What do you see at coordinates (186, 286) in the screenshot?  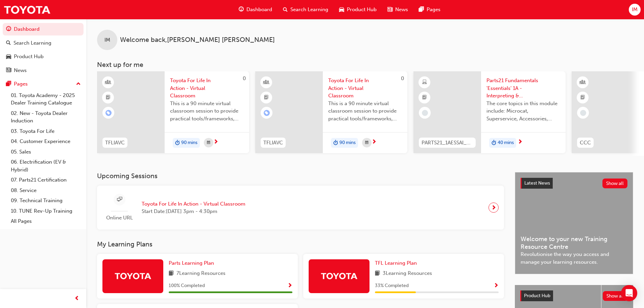 I see `span: 100 % Completed` at bounding box center [186, 286].